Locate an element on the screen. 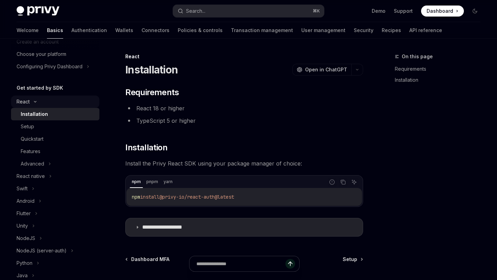 The image size is (497, 280). span: ⌘ K is located at coordinates (316, 11).